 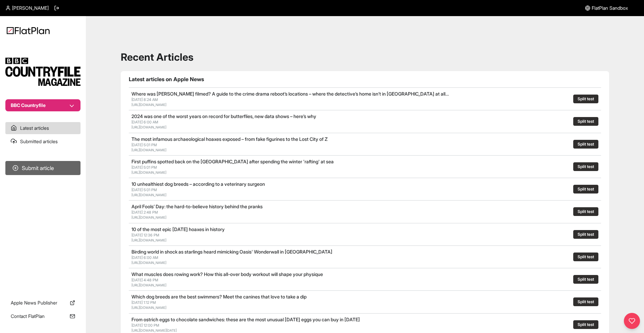 What do you see at coordinates (43, 128) in the screenshot?
I see `a: Latest articles` at bounding box center [43, 128].